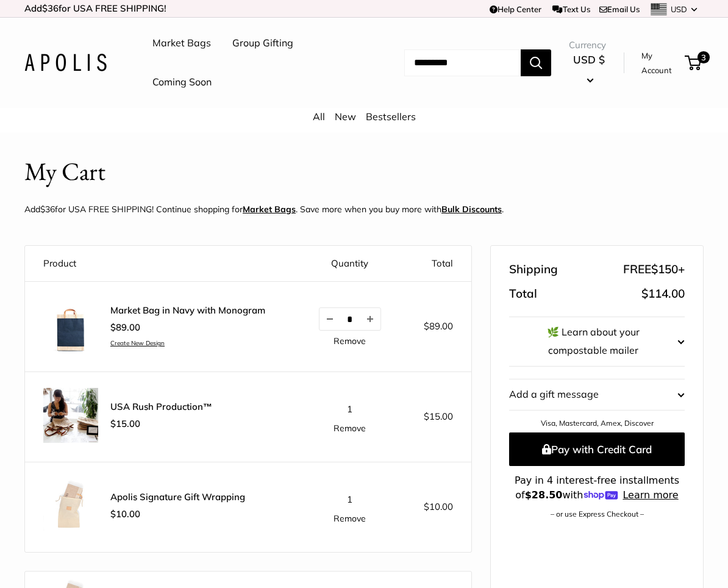 This screenshot has width=728, height=588. I want to click on span: $150, so click(665, 269).